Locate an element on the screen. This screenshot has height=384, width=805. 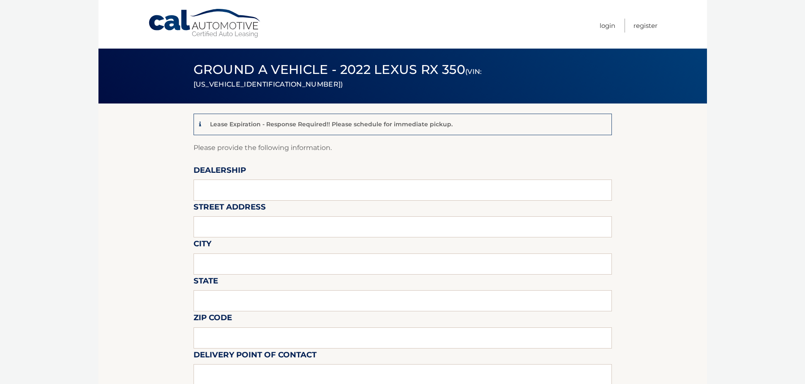
p: Lease Expiration - Response Required!! Please schedule for immediate pickup. is located at coordinates (331, 124).